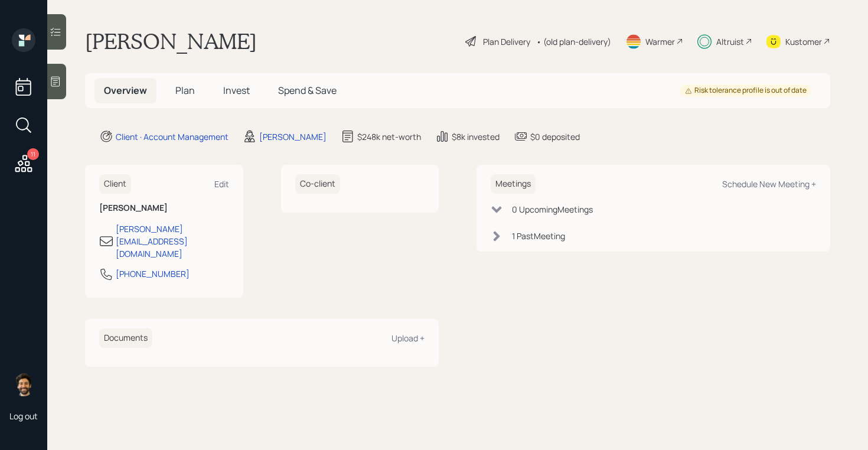  Describe the element at coordinates (475, 137) in the screenshot. I see `div: $8k invested` at that location.